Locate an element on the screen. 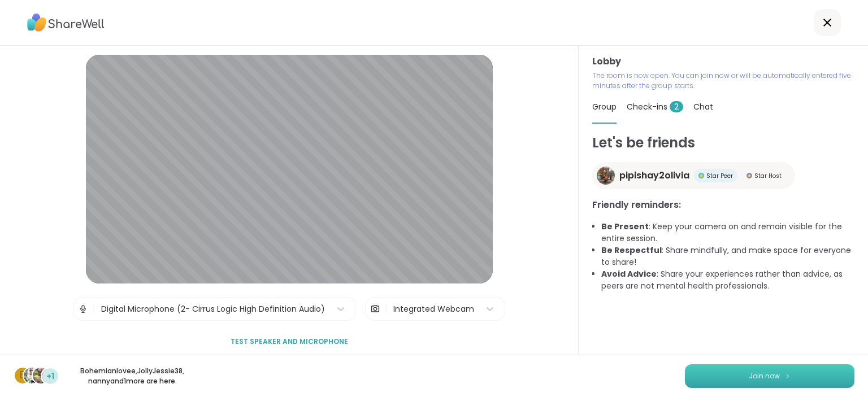 This screenshot has height=397, width=868. img: Camera is located at coordinates (375, 309).